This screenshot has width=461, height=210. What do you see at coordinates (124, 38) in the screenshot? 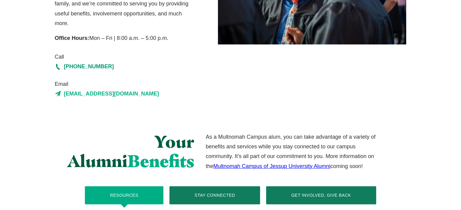
I see `p: Mon – Fri | 8:00 a.m. – 5:00 p.m.` at bounding box center [124, 38].